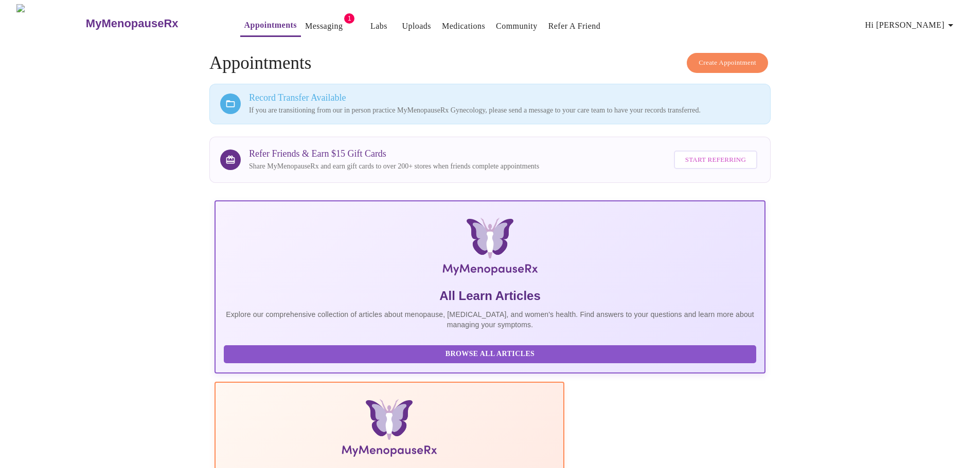 This screenshot has width=980, height=468. Describe the element at coordinates (727, 62) in the screenshot. I see `button: Create Appointment` at that location.